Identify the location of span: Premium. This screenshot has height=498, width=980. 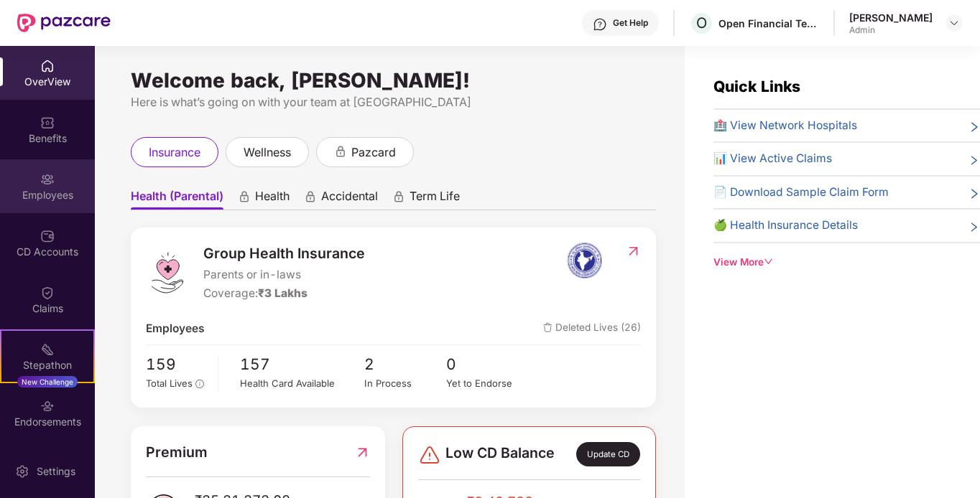
(177, 452).